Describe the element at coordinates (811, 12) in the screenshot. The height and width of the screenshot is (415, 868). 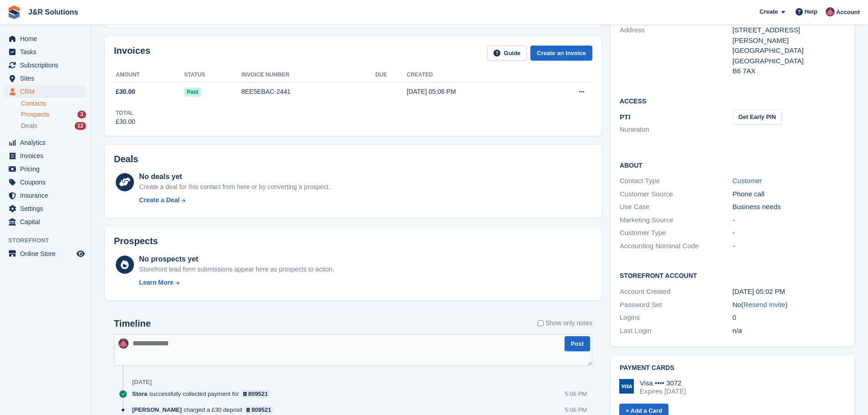
I see `span: Help` at that location.